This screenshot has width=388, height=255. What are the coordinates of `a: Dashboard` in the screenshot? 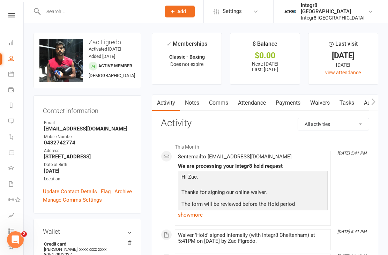 It's located at (16, 43).